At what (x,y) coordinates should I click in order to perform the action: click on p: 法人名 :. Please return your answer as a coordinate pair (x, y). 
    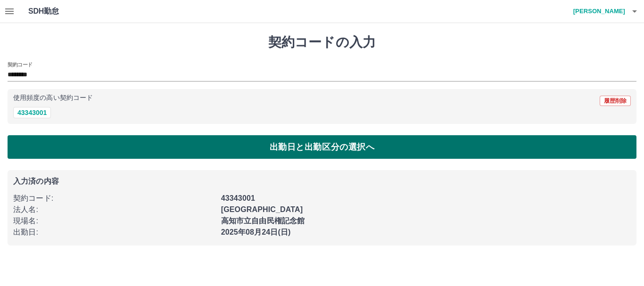
    Looking at the image, I should click on (114, 210).